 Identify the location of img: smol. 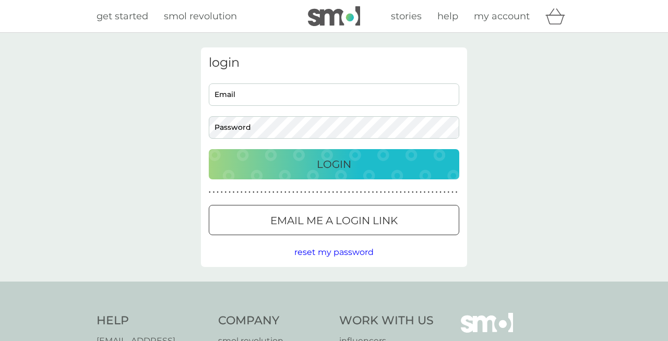
(334, 16).